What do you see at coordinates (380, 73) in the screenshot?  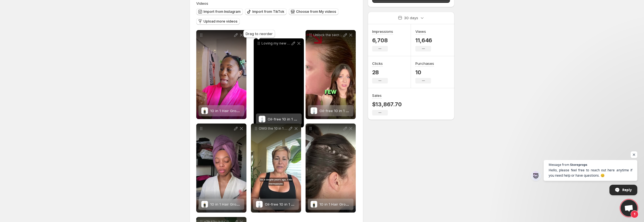 I see `p: 28` at bounding box center [380, 73].